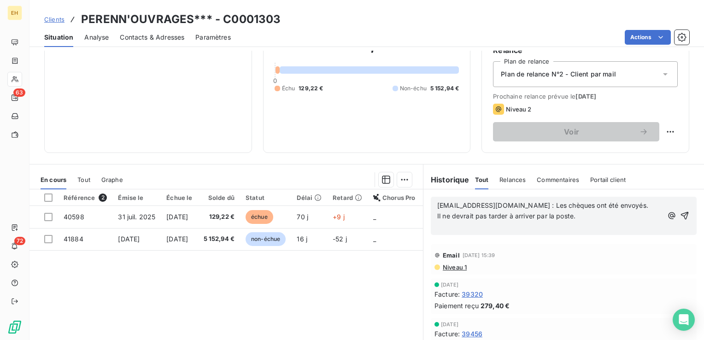 Image resolution: width=704 pixels, height=340 pixels. I want to click on span: Paramètres, so click(213, 37).